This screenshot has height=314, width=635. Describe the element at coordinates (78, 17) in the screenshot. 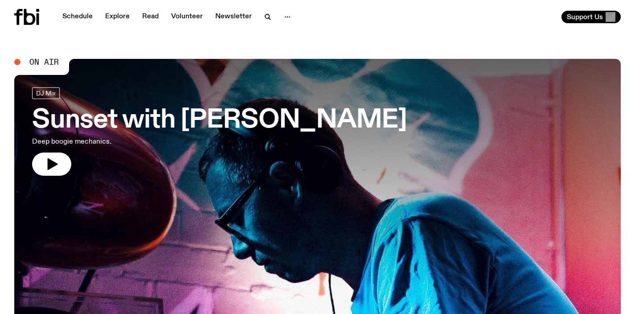

I see `a: Schedule` at that location.